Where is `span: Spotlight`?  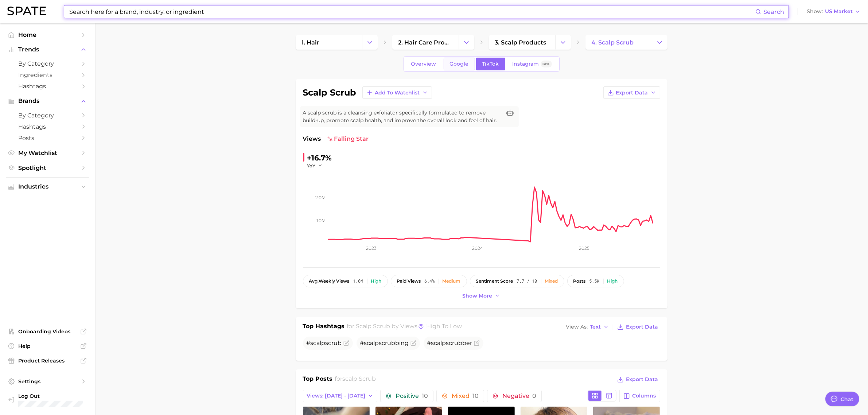
span: Spotlight is located at coordinates (47, 168).